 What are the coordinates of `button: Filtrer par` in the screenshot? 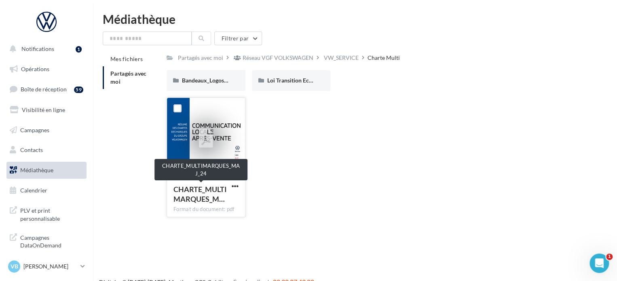 It's located at (238, 38).